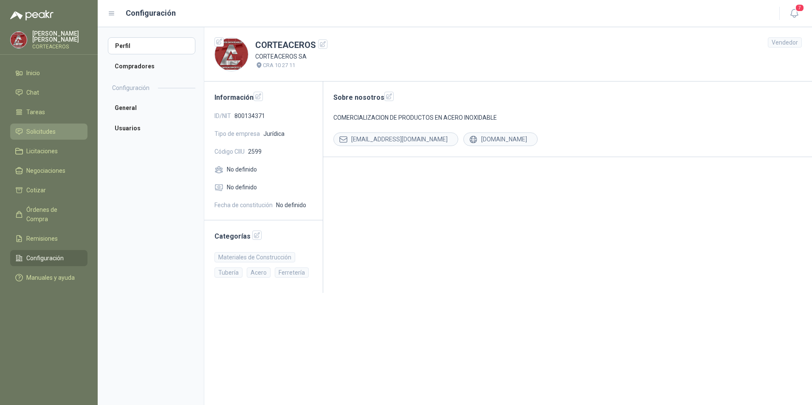  What do you see at coordinates (49, 73) in the screenshot?
I see `a: Inicio` at bounding box center [49, 73].